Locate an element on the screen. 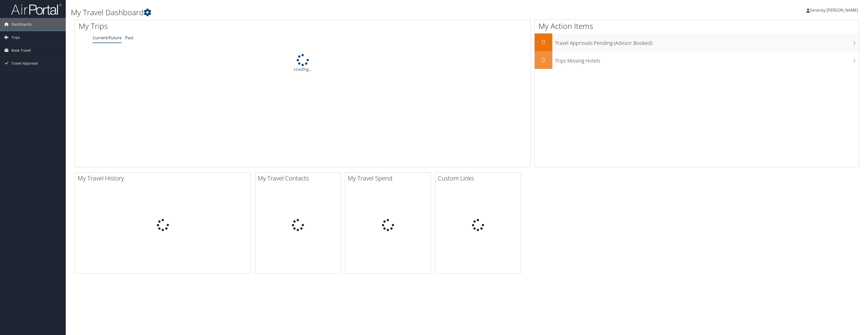  span: Travel Approval is located at coordinates (24, 63).